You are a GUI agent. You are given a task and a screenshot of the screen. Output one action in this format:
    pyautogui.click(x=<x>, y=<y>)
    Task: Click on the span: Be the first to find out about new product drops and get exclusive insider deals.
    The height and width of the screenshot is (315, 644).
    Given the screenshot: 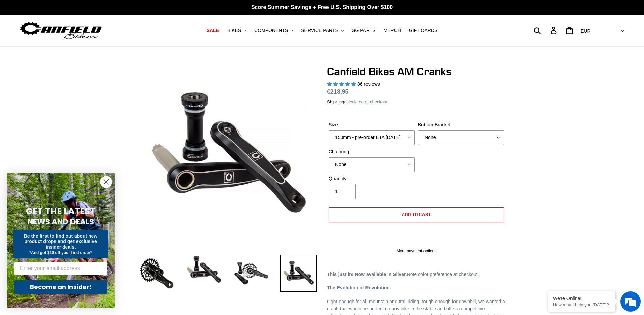 What is the action you would take?
    pyautogui.click(x=61, y=242)
    